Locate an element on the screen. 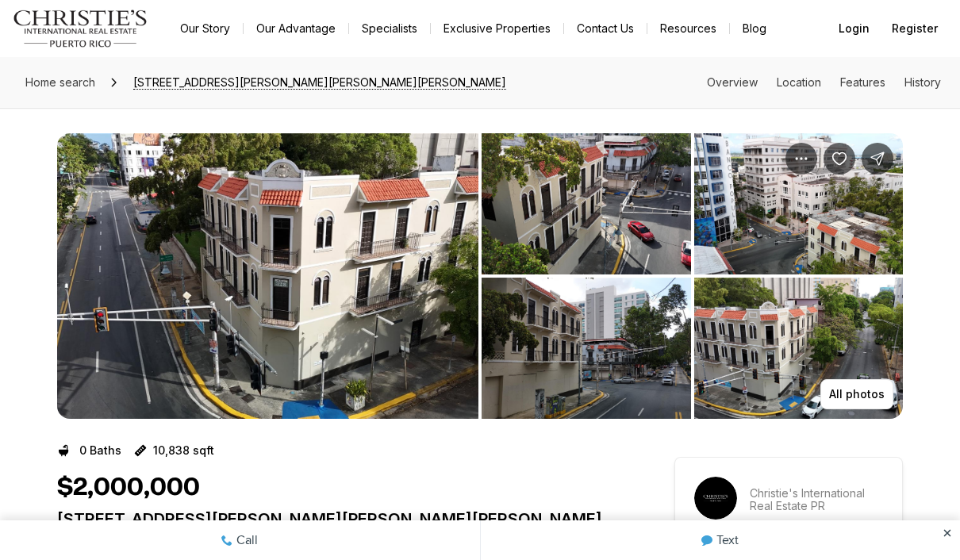  li: 2 of 3 is located at coordinates (692, 276).